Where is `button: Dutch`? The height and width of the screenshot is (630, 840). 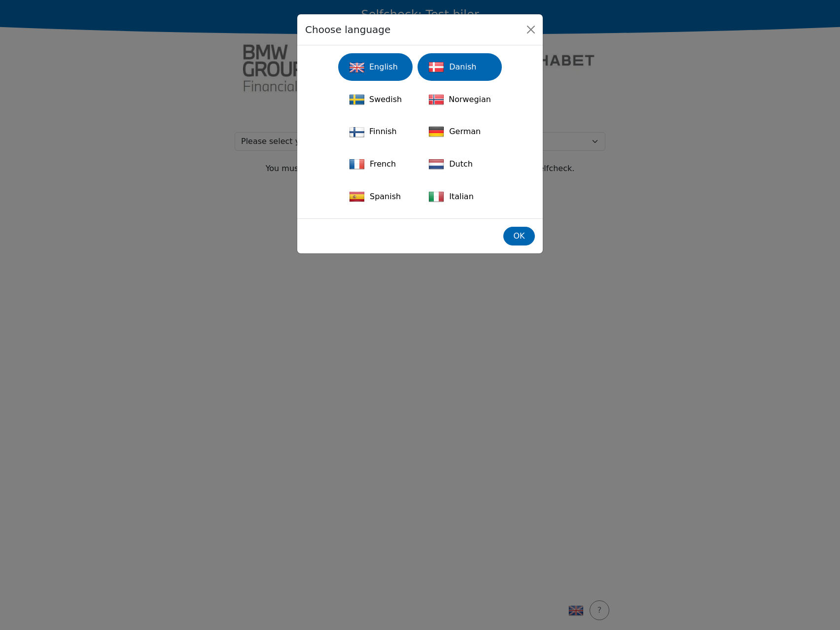
button: Dutch is located at coordinates (460, 164).